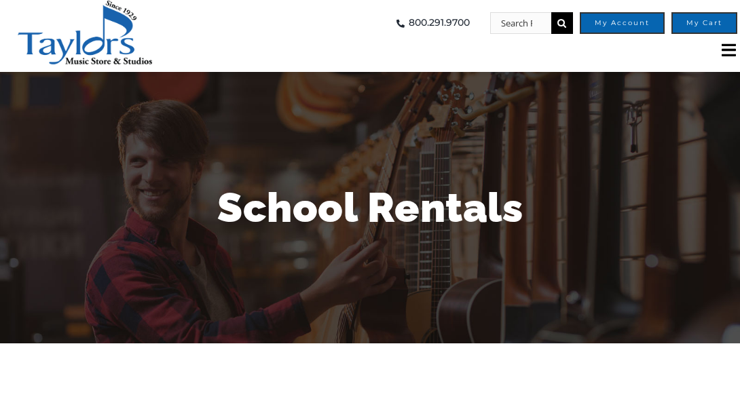  I want to click on input: Search, so click(562, 23).